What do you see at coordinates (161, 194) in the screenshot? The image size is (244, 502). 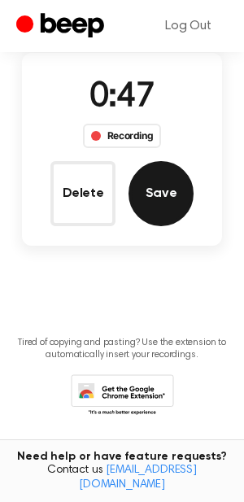 I see `button: Save Audio Record` at bounding box center [161, 194].